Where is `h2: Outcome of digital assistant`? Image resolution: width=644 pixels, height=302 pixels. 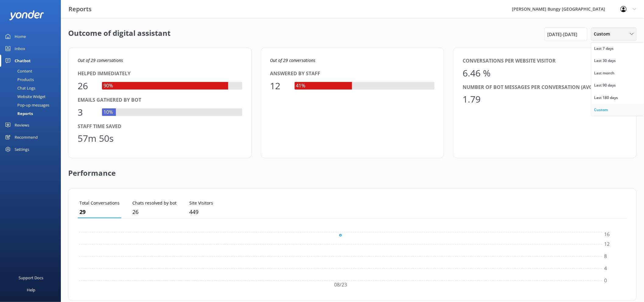
h2: Outcome of digital assistant is located at coordinates (119, 34).